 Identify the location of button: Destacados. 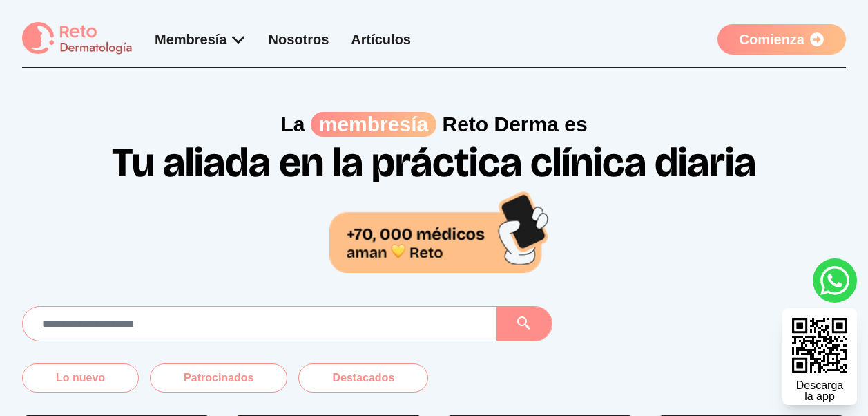
(363, 378).